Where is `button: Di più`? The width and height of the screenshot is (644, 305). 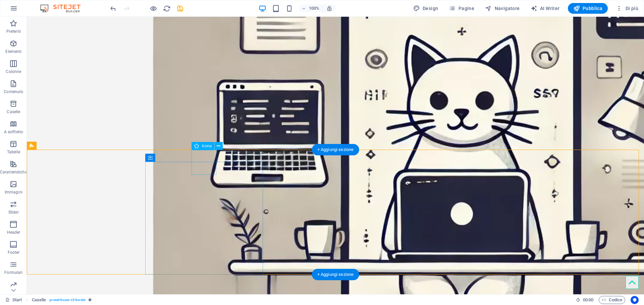
button: Di più is located at coordinates (627, 8).